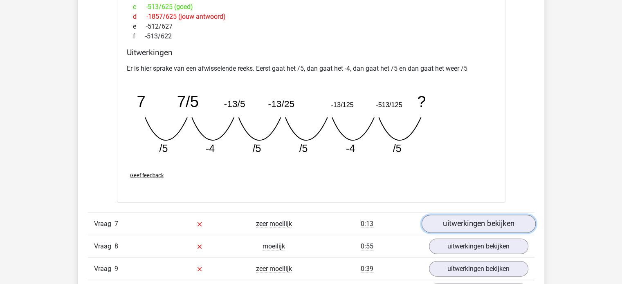 Image resolution: width=622 pixels, height=284 pixels. Describe the element at coordinates (311, 7) in the screenshot. I see `div: -513/625 (goed)` at that location.